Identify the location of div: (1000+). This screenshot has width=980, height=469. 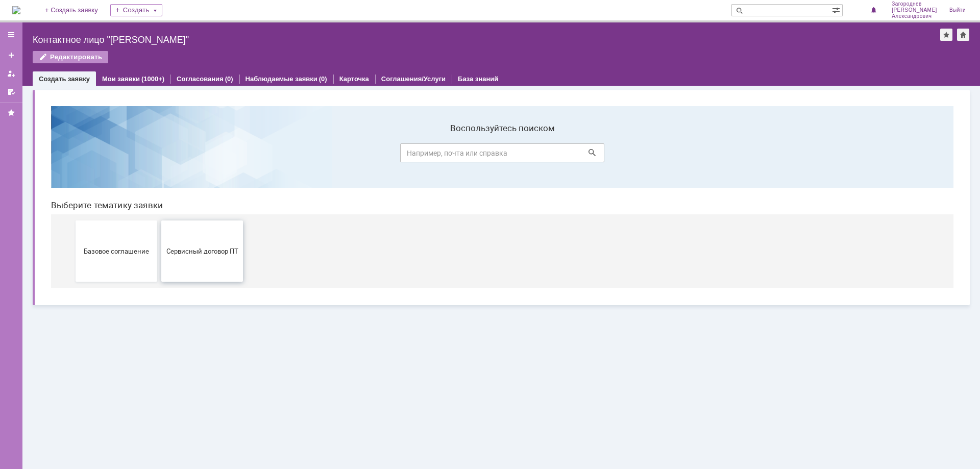
(153, 79).